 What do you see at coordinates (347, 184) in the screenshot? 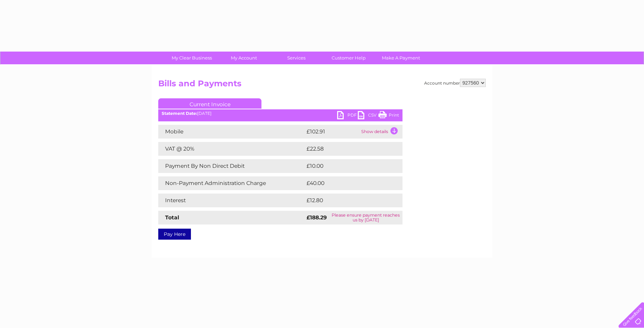
I see `td: £40.00` at bounding box center [347, 184].